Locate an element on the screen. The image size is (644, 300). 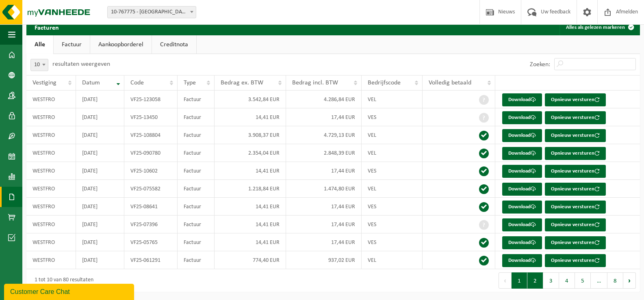
td: VF25-090780 is located at coordinates (151, 153).